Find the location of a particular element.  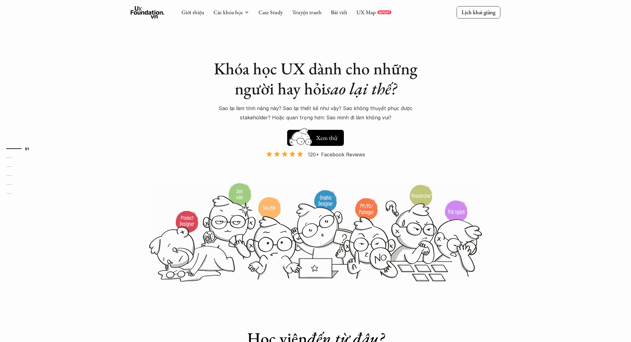

a: REPORT is located at coordinates (384, 12).